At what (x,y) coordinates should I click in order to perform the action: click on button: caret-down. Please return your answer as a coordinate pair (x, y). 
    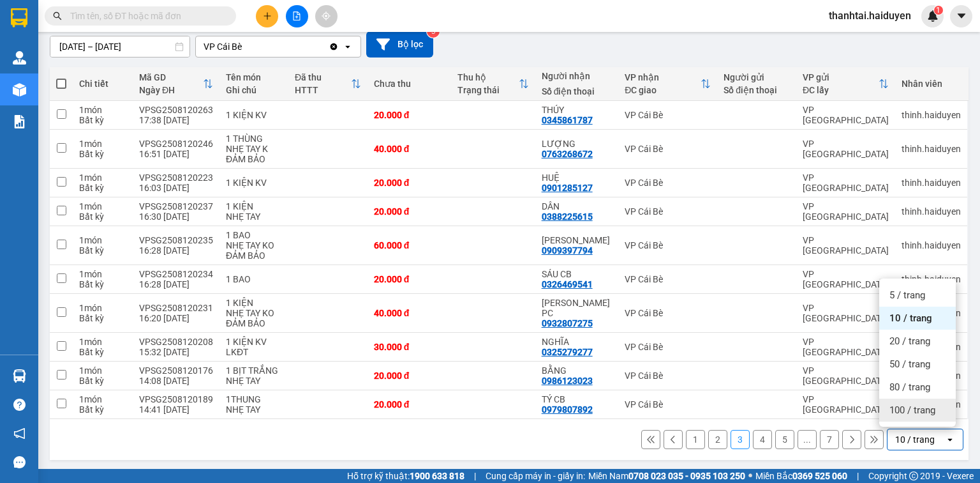
    Looking at the image, I should click on (961, 16).